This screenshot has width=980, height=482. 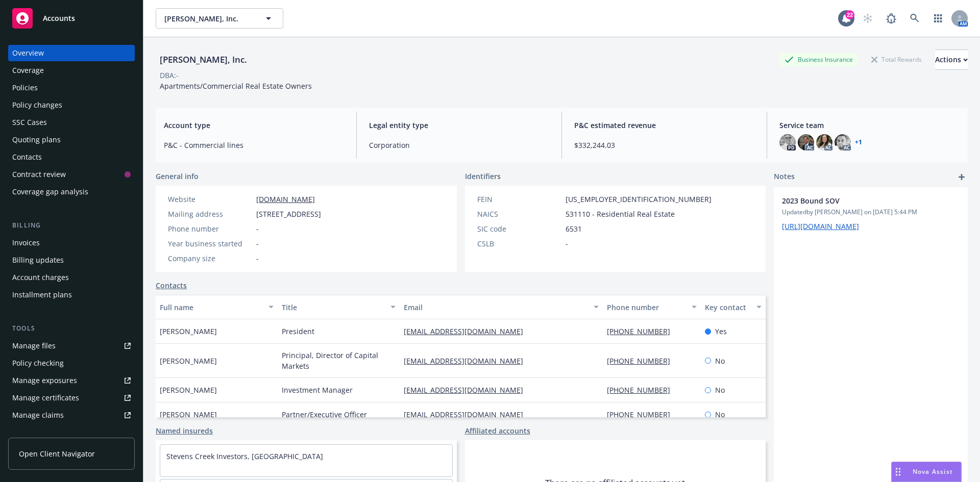 I want to click on div: Contract review, so click(x=39, y=174).